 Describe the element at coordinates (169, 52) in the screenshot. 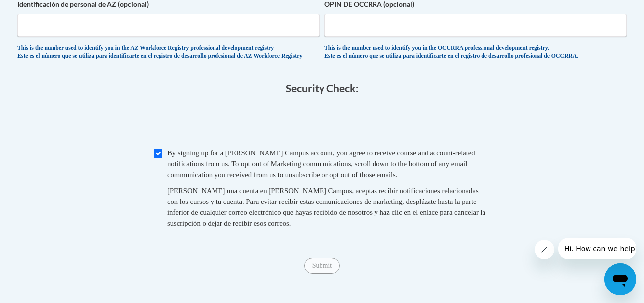

I see `div: This is the number used to identify you in the AZ Workforce Registry professional development reg...` at that location.